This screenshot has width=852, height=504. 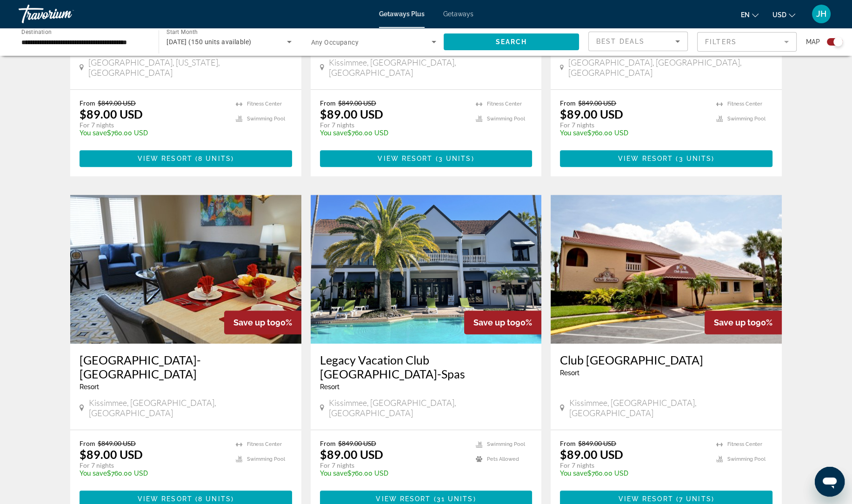 I want to click on span: USD, so click(x=779, y=15).